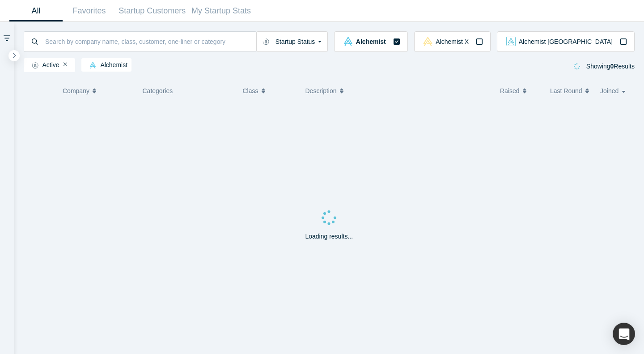 Image resolution: width=644 pixels, height=354 pixels. What do you see at coordinates (36, 11) in the screenshot?
I see `a: All` at bounding box center [36, 11].